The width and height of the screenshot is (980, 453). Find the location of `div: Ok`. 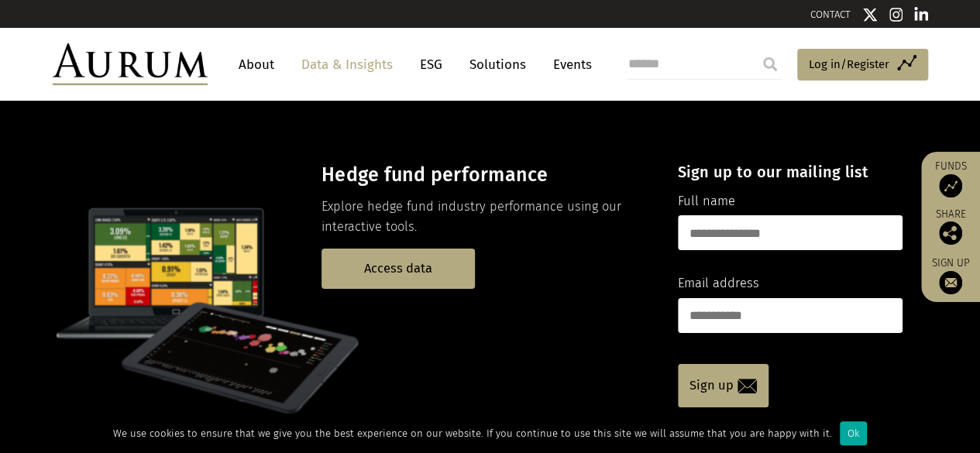

div: Ok is located at coordinates (853, 433).